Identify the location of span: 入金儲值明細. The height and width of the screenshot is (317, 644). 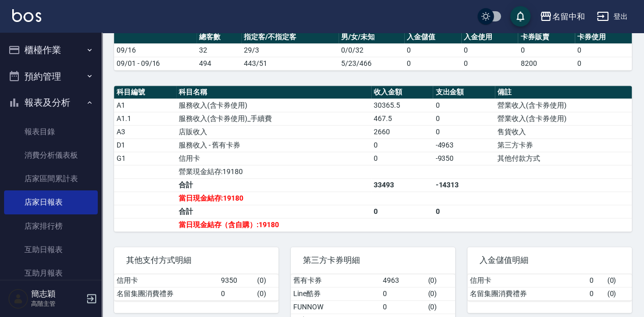
(549, 260).